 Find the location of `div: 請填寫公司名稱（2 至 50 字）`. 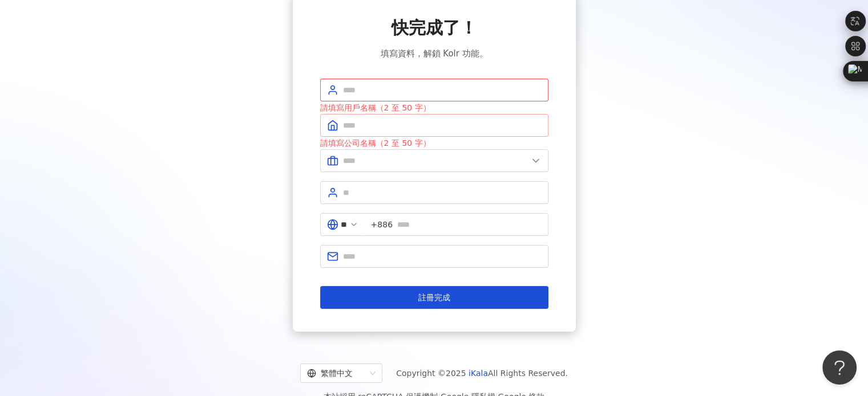

div: 請填寫公司名稱（2 至 50 字） is located at coordinates (434, 143).